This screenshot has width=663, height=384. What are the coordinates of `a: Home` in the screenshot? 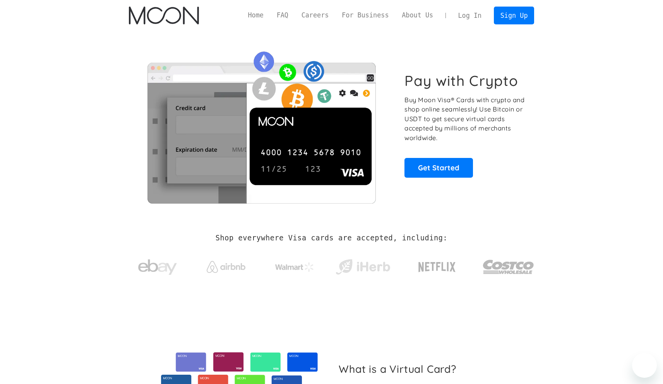 It's located at (256, 15).